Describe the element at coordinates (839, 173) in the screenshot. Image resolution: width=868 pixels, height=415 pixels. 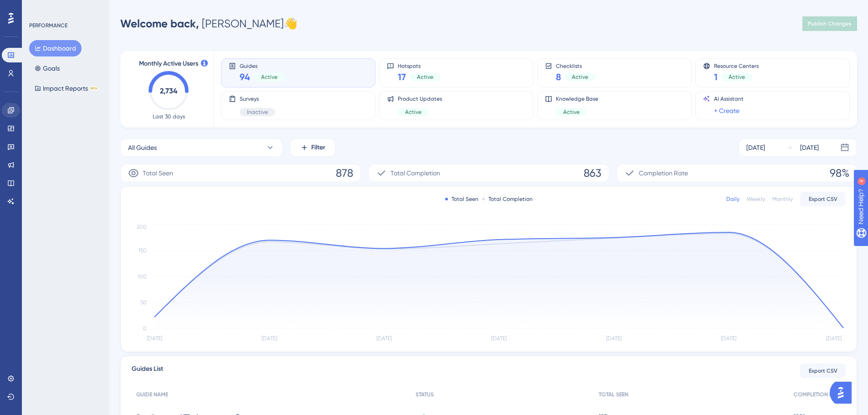
I see `span: 98%` at that location.